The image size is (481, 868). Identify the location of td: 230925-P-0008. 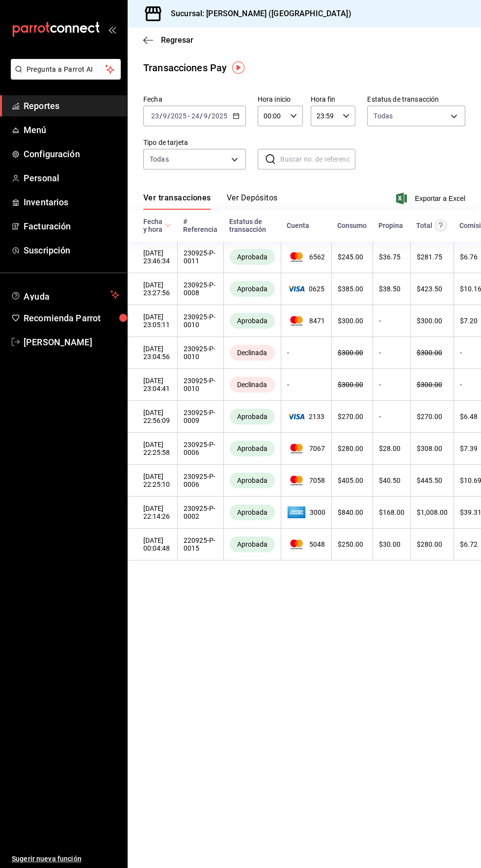
(200, 288).